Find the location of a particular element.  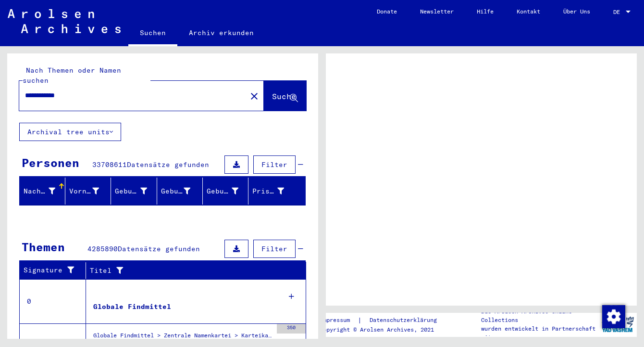

div: Themen is located at coordinates (43, 247).